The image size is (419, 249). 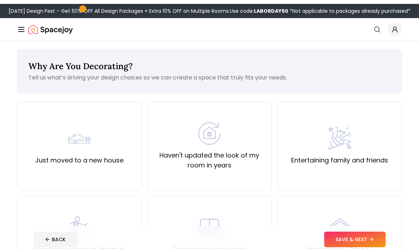 What do you see at coordinates (210, 130) in the screenshot?
I see `img: Haven't updated the look of my room in years` at bounding box center [210, 130].